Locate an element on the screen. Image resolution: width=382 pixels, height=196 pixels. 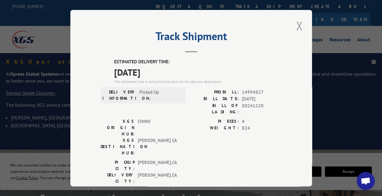
label: XGS ORIGIN HUB: is located at coordinates (117, 127).